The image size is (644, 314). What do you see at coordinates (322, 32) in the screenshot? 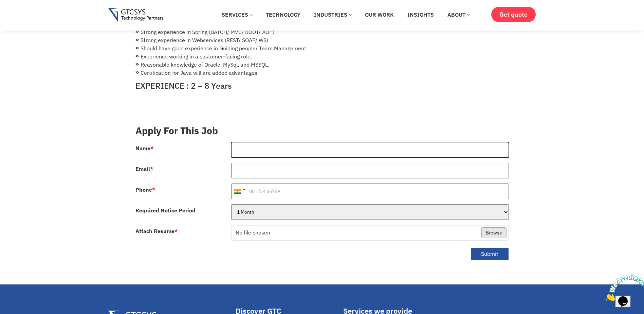
I see `li: Strong experience in Spring (BATCH/ MVC/ BOOT/ AOP)` at bounding box center [322, 32].